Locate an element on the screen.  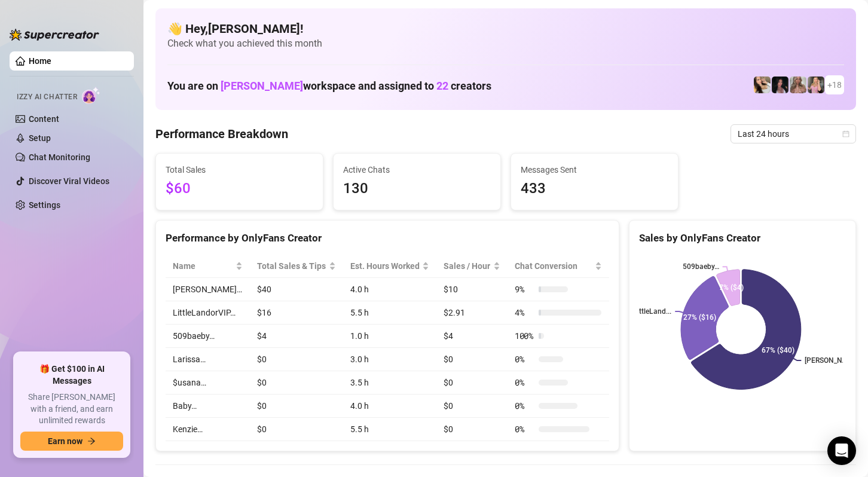
td: 3.5 h is located at coordinates (390, 383).